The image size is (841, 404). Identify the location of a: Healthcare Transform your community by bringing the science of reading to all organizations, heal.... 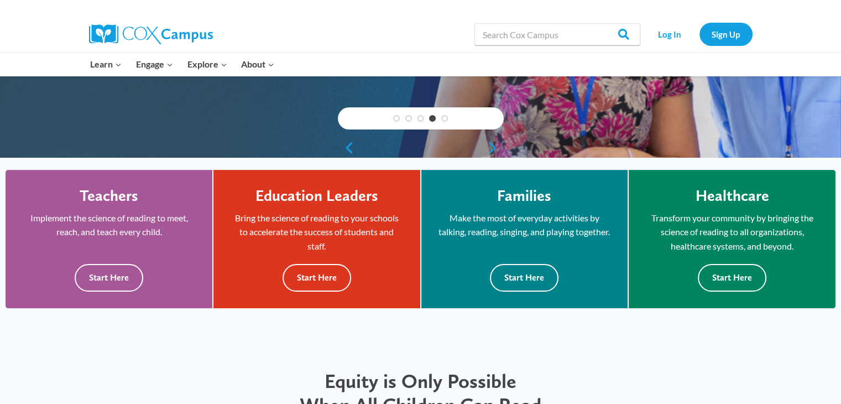
(732, 239).